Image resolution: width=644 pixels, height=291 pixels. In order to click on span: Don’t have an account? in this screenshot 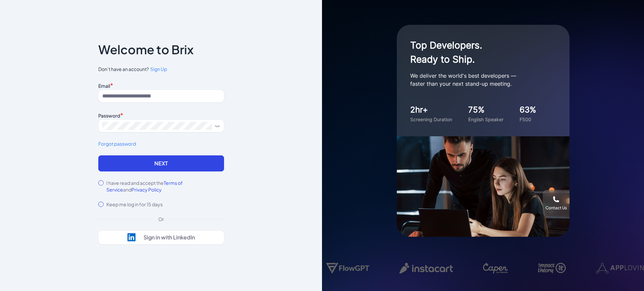, I will do `click(161, 69)`.